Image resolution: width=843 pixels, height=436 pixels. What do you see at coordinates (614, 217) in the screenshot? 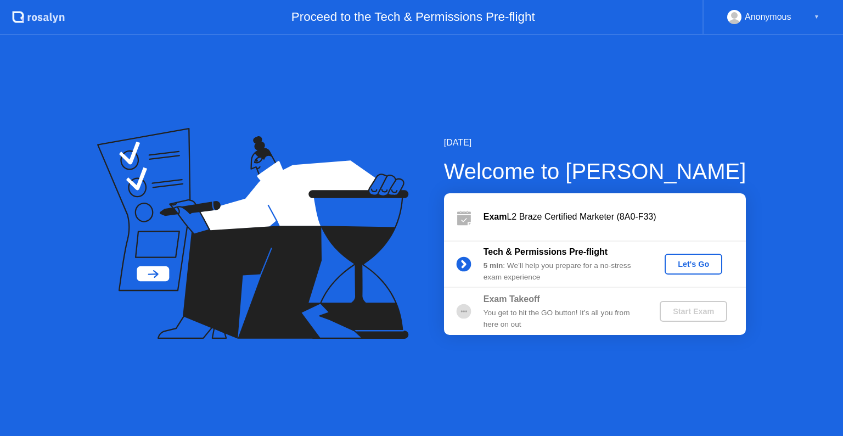
I see `div: L2 Braze Certified Marketer (8A0-F33)` at bounding box center [614, 217].